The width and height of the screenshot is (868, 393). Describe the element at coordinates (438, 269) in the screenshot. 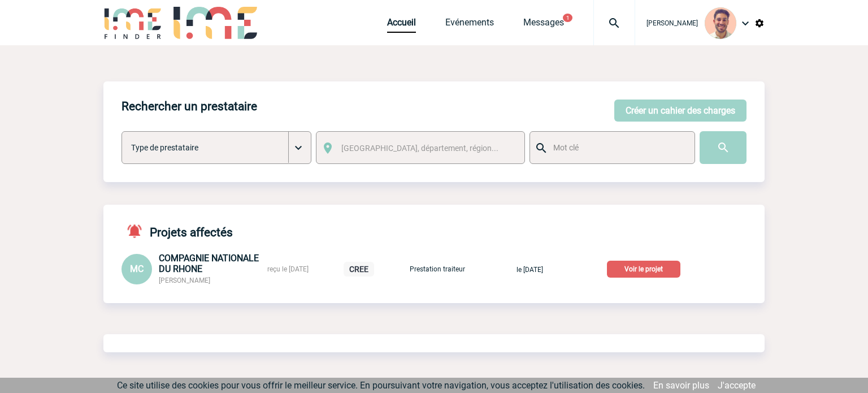

I see `p: Prestation traiteur` at that location.